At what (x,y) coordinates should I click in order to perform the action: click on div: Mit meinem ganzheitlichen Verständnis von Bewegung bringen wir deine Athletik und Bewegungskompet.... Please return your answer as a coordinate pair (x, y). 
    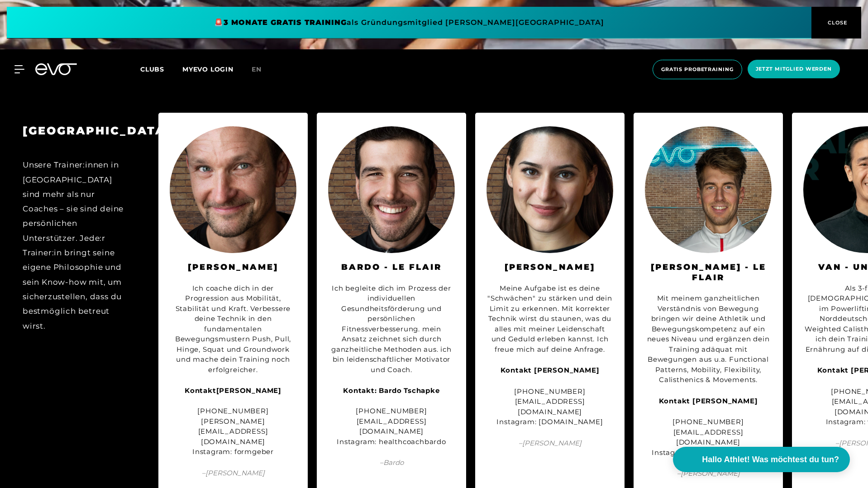
    Looking at the image, I should click on (708, 339).